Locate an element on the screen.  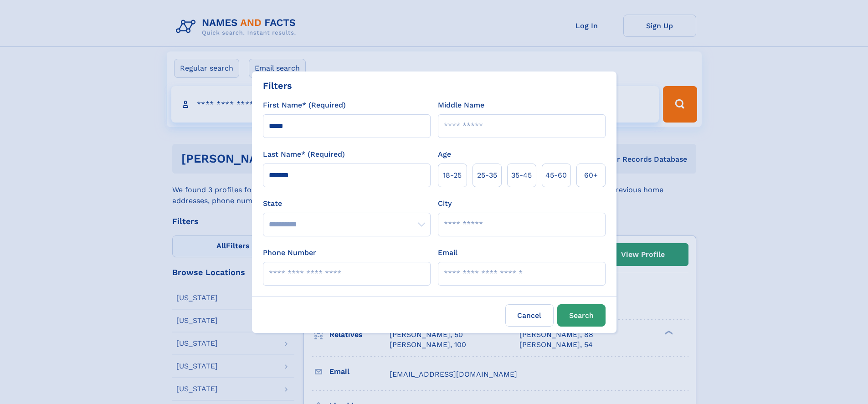
button: Search is located at coordinates (582, 315).